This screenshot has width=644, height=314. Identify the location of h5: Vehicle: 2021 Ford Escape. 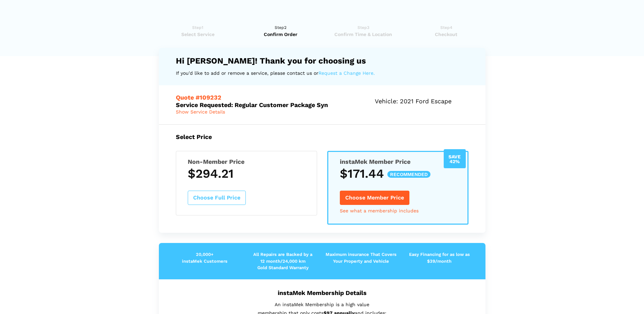
(422, 101).